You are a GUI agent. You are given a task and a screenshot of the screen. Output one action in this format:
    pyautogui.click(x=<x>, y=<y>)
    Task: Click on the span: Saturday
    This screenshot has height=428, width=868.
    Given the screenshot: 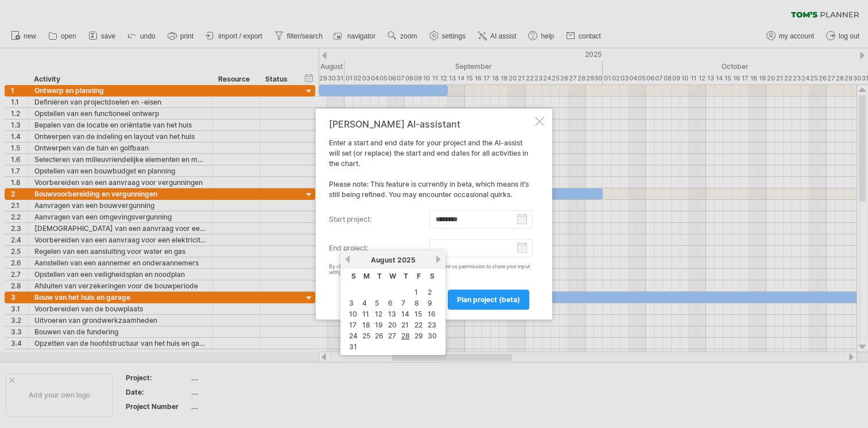 What is the action you would take?
    pyautogui.click(x=432, y=276)
    